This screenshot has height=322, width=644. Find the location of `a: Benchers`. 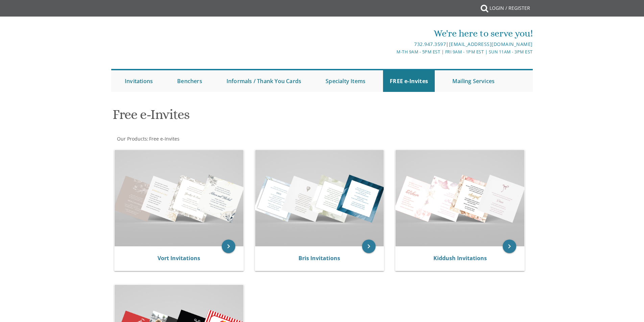

a: Benchers is located at coordinates (190, 81).